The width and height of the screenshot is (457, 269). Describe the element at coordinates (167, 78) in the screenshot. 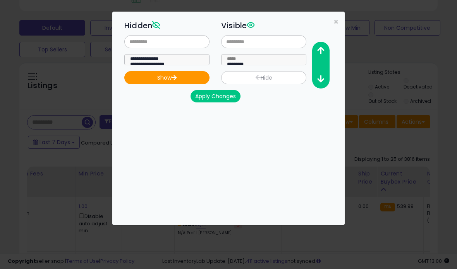

I see `button: Show` at that location.